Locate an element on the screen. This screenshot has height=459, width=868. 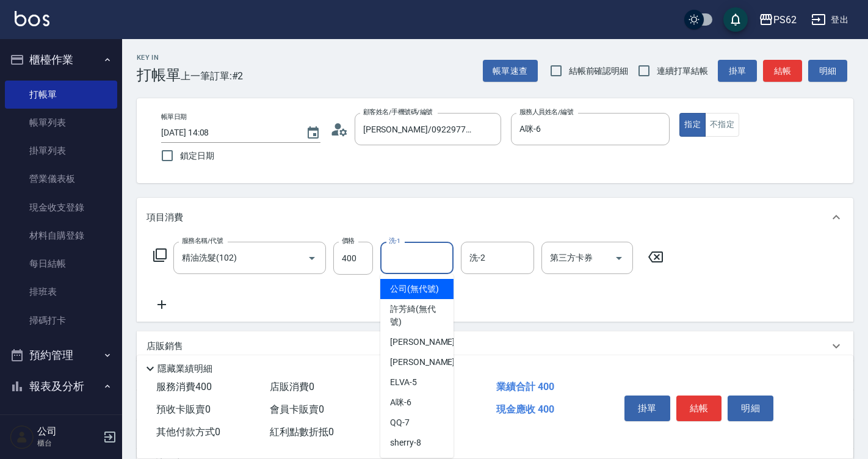
p: 店販銷售 is located at coordinates (165, 346).